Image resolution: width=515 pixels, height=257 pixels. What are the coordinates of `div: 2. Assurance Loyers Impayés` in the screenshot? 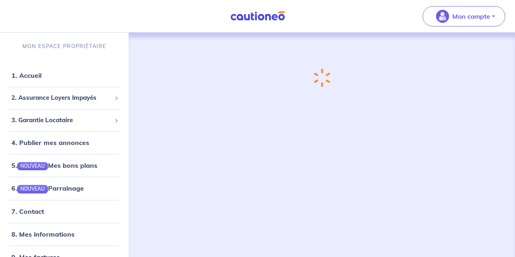 It's located at (64, 98).